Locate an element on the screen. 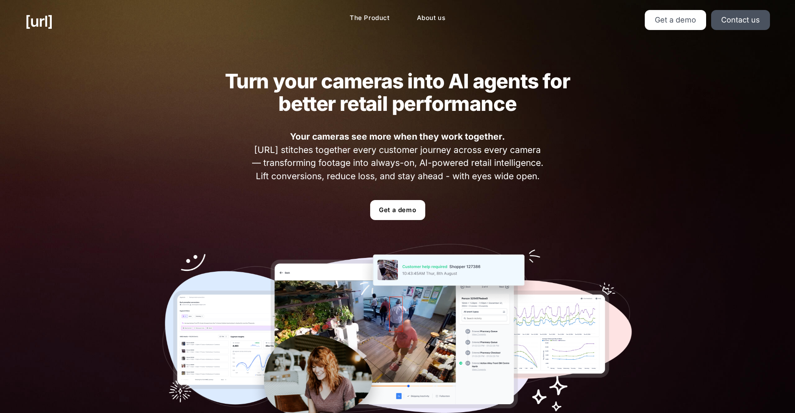  a: About us is located at coordinates (431, 18).